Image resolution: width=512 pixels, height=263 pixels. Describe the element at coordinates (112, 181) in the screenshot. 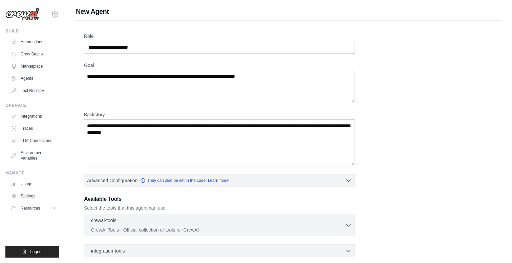

I see `span: Advanced Configuration` at that location.